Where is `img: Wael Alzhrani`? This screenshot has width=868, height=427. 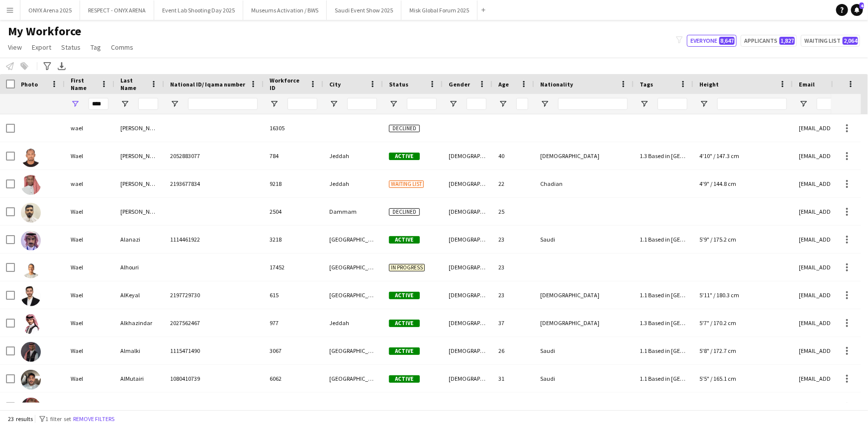
img: Wael Alzhrani is located at coordinates (31, 407).